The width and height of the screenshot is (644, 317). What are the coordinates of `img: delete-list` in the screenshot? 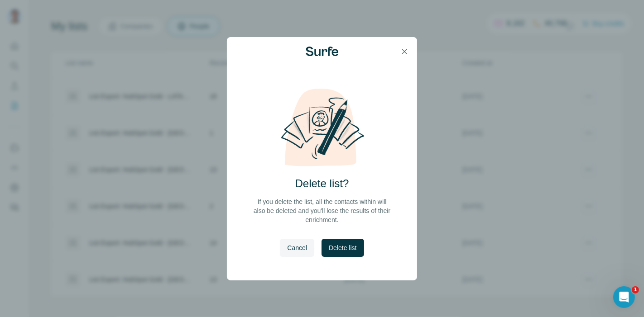 It's located at (322, 127).